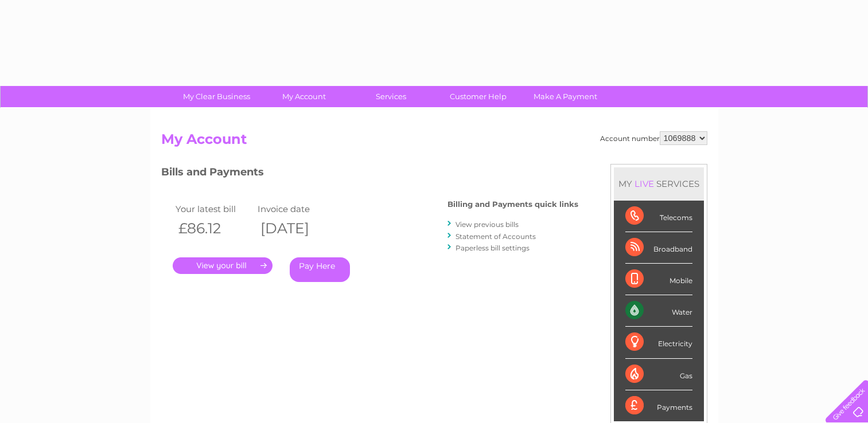 Image resolution: width=868 pixels, height=423 pixels. What do you see at coordinates (658, 342) in the screenshot?
I see `div: Electricity` at bounding box center [658, 342].